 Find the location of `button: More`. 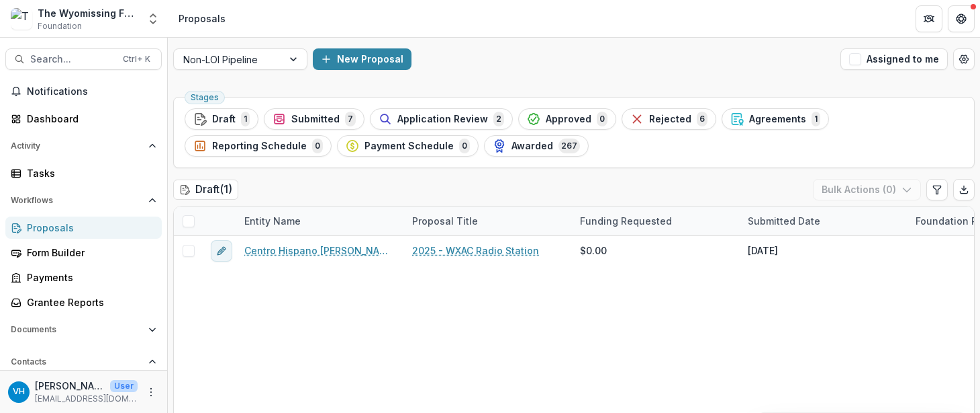

button: More is located at coordinates (151, 392).